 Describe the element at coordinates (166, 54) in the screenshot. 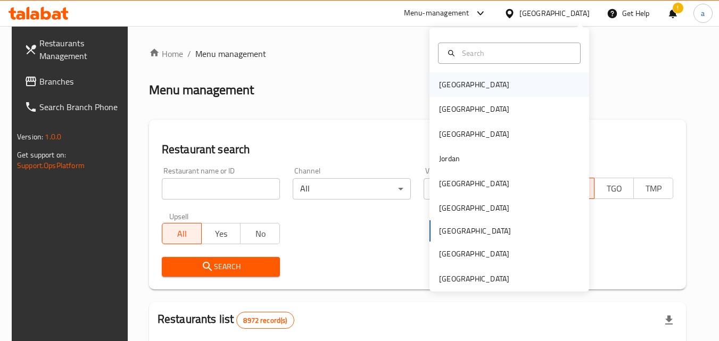

I see `a: Home` at that location.